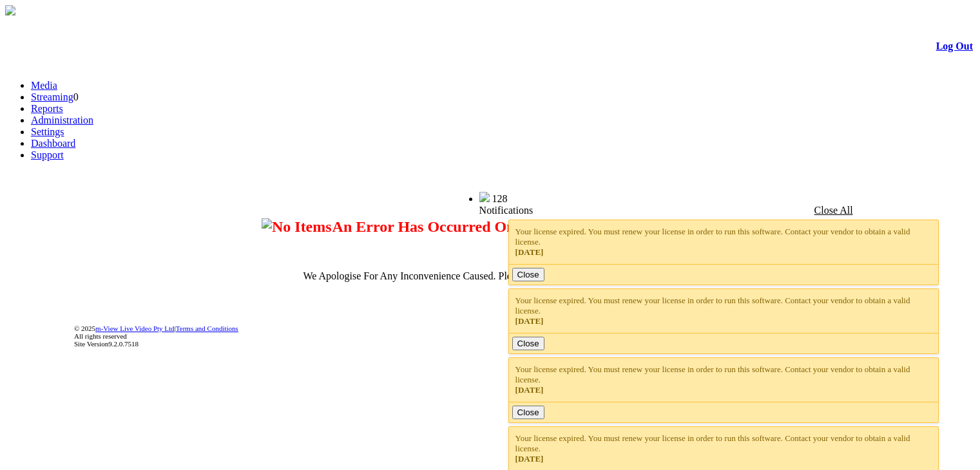  I want to click on h2: An Error Has Occurred On The Page You Were Accessing., so click(489, 227).